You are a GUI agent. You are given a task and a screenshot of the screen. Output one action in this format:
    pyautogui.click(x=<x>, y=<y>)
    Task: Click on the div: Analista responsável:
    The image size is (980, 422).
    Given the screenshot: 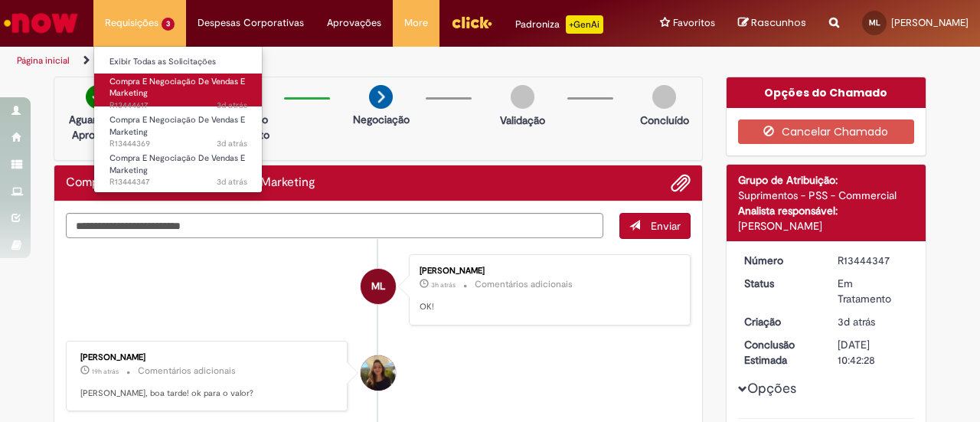 What is the action you would take?
    pyautogui.click(x=826, y=211)
    